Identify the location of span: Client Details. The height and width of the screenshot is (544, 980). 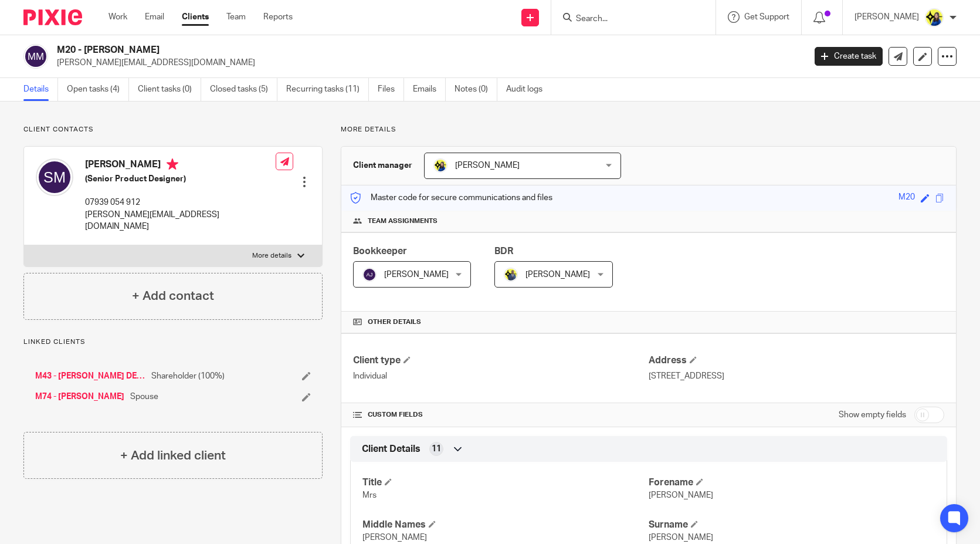
(391, 449).